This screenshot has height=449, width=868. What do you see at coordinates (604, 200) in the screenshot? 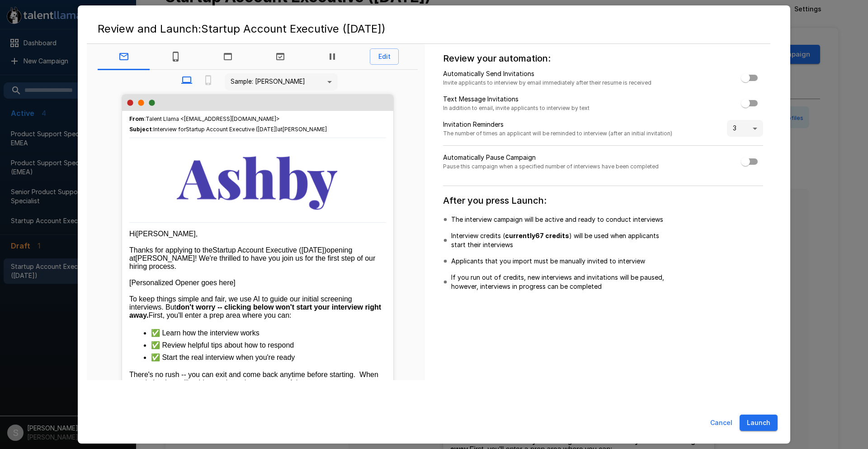
I see `h6: After you press Launch:` at bounding box center [604, 200].